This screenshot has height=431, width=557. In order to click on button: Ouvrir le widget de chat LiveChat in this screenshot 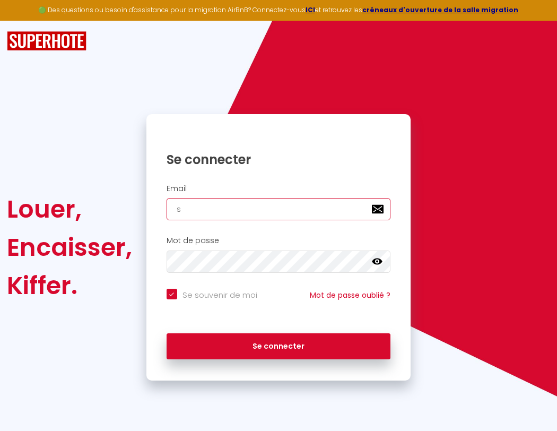, I will do `click(24, 20)`.